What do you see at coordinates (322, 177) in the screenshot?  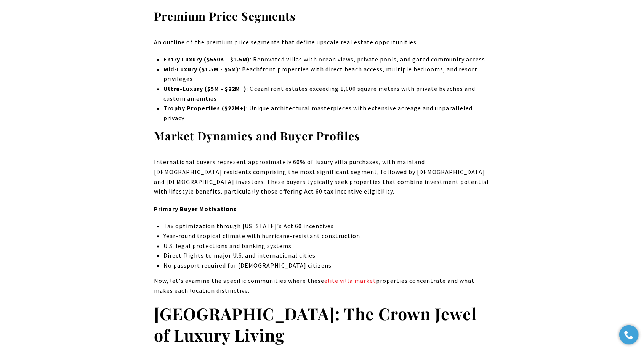 I see `p: International buyers represent approximately 60% of luxury villa purchases, with mainland [DEMOGR...` at bounding box center [322, 177].